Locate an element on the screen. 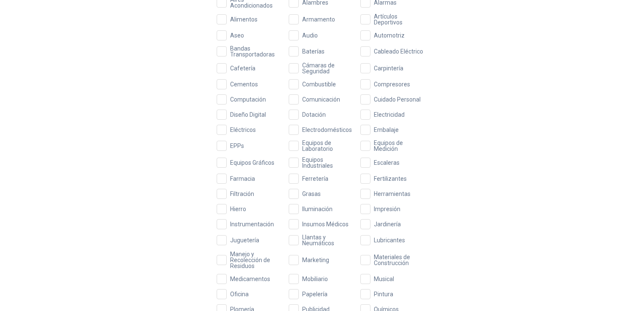 The height and width of the screenshot is (311, 644). span: Comunicación is located at coordinates (321, 99).